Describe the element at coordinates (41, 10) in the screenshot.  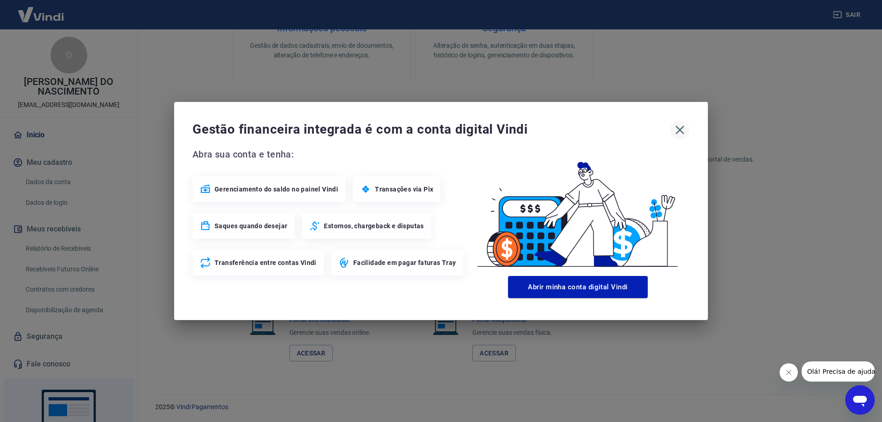
I see `span: Olá! Precisa de ajuda?` at that location.